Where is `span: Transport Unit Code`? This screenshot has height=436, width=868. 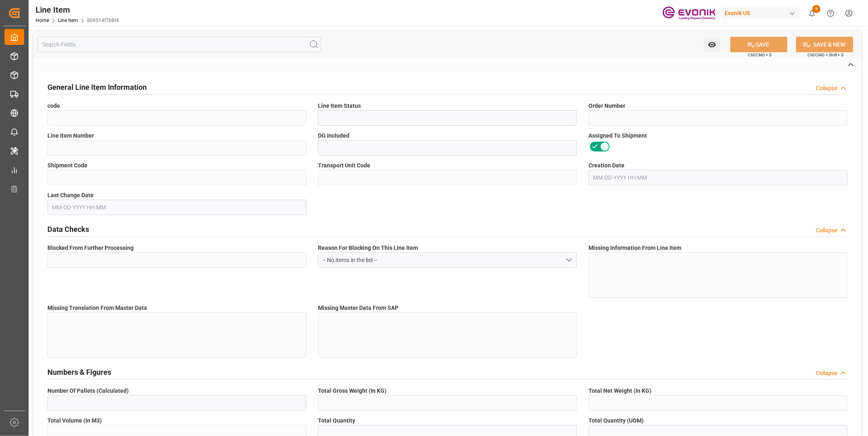 span: Transport Unit Code is located at coordinates (344, 165).